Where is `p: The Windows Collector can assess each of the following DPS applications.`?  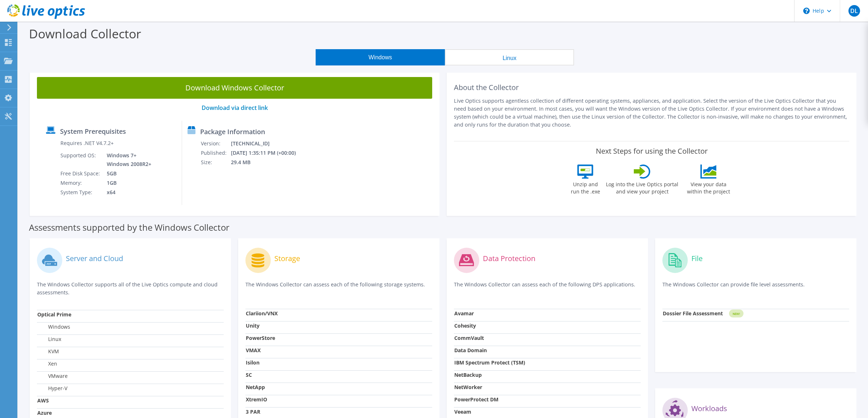
p: The Windows Collector can assess each of the following DPS applications. is located at coordinates (547, 288).